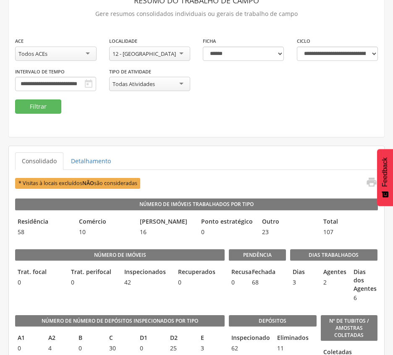  Describe the element at coordinates (120, 338) in the screenshot. I see `legend: C` at that location.